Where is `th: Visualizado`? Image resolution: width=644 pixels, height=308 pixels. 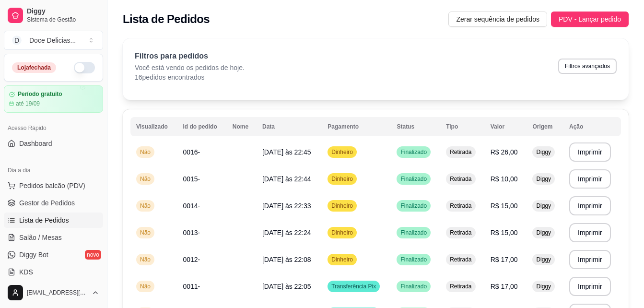 th: Visualizado is located at coordinates (153, 127).